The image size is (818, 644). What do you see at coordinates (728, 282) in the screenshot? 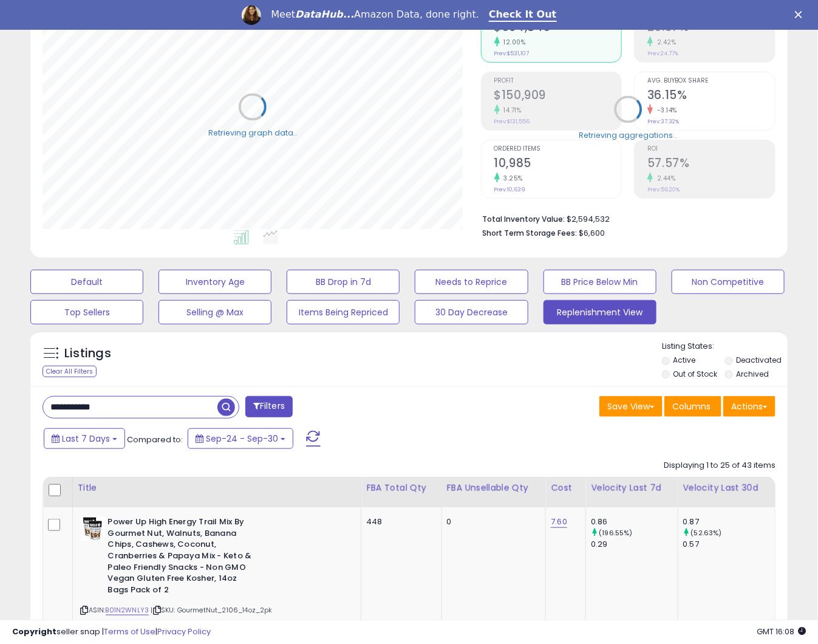
I see `button: Non Competitive` at bounding box center [728, 282].